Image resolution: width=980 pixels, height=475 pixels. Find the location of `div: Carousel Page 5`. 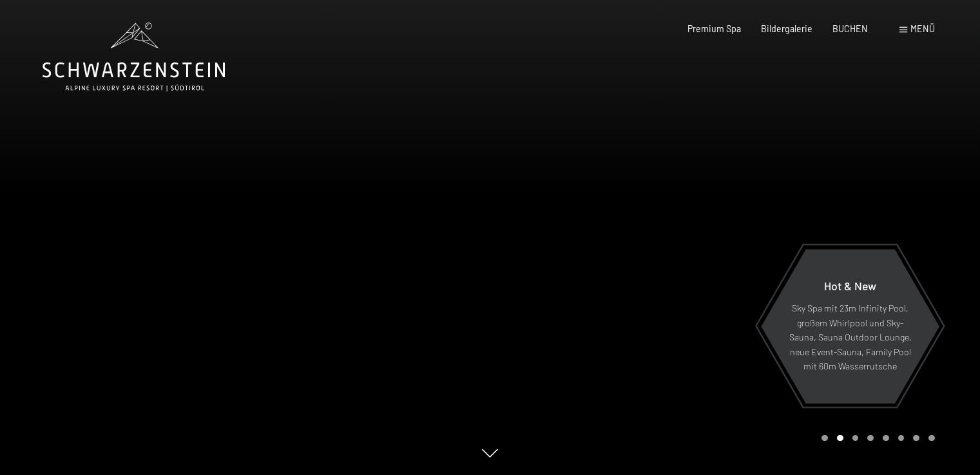

div: Carousel Page 5 is located at coordinates (886, 439).